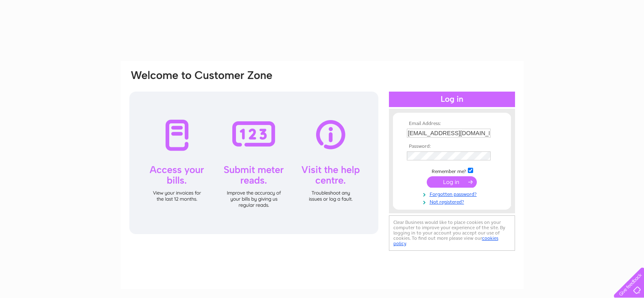 This screenshot has width=644, height=298. Describe the element at coordinates (452, 146) in the screenshot. I see `th: Password:` at that location.